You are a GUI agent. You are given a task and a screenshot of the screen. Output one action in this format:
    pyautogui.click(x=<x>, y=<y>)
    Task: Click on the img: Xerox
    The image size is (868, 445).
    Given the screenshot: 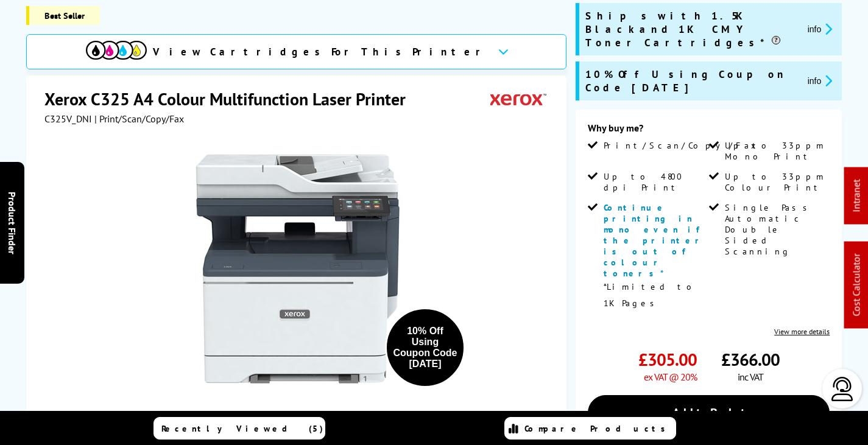 What is the action you would take?
    pyautogui.click(x=519, y=99)
    